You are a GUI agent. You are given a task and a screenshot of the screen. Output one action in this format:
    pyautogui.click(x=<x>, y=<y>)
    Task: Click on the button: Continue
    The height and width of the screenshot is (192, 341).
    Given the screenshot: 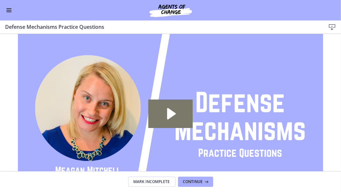 What is the action you would take?
    pyautogui.click(x=196, y=182)
    